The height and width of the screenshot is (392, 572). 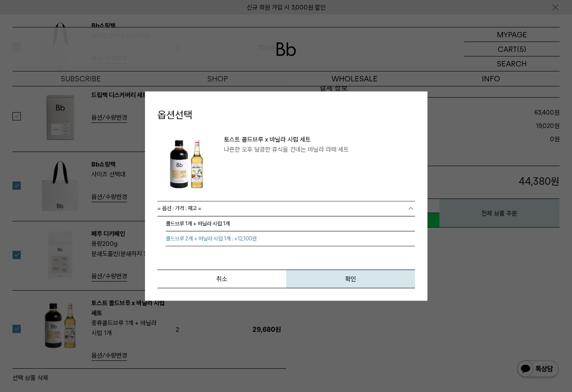 I want to click on h4: 옵션선택, so click(x=286, y=115).